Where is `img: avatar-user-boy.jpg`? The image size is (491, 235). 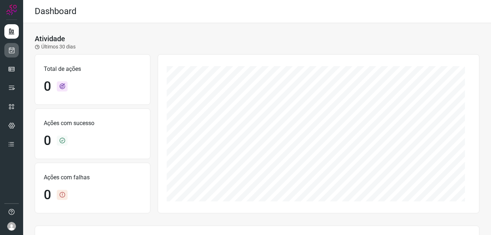 img: avatar-user-boy.jpg is located at coordinates (12, 226).